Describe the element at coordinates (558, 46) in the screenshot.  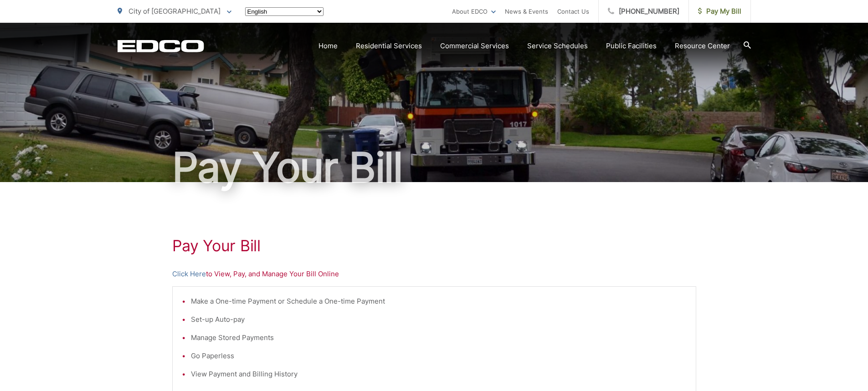
I see `a: Service Schedules` at that location.